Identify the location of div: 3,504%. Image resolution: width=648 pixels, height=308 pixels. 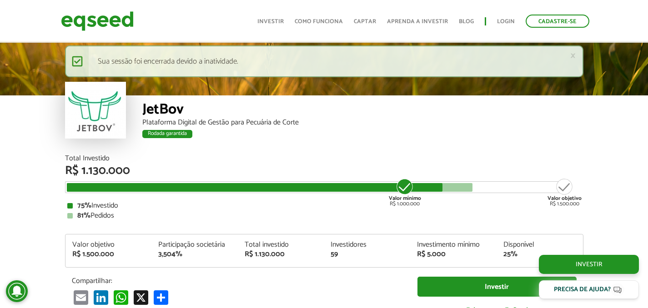
(195, 255).